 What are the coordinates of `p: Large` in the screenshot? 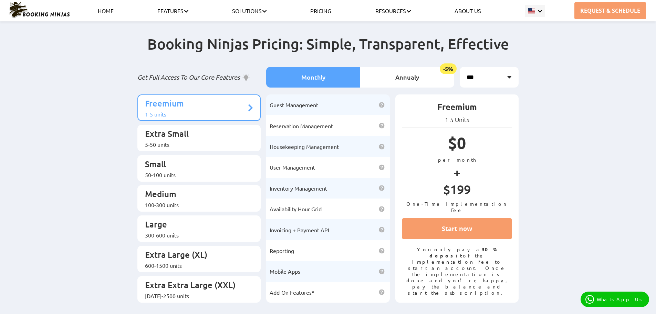 It's located at (196, 225).